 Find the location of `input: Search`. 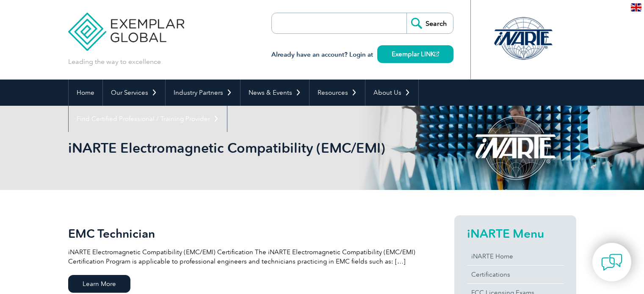

input: Search is located at coordinates (430, 23).